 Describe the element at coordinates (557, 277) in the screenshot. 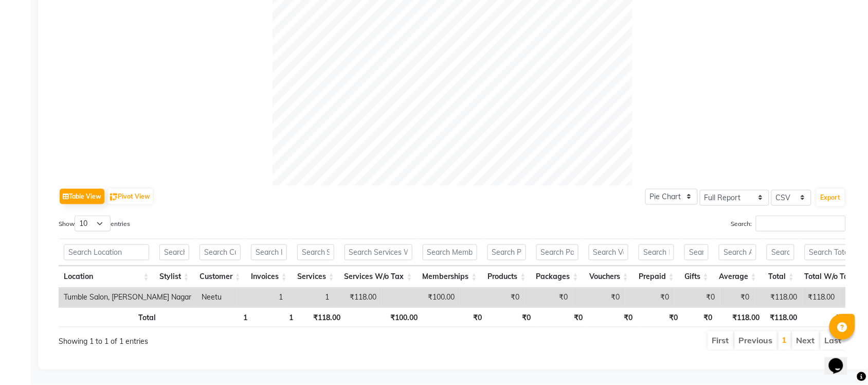

I see `th: Packages: activate to sort column ascending` at that location.